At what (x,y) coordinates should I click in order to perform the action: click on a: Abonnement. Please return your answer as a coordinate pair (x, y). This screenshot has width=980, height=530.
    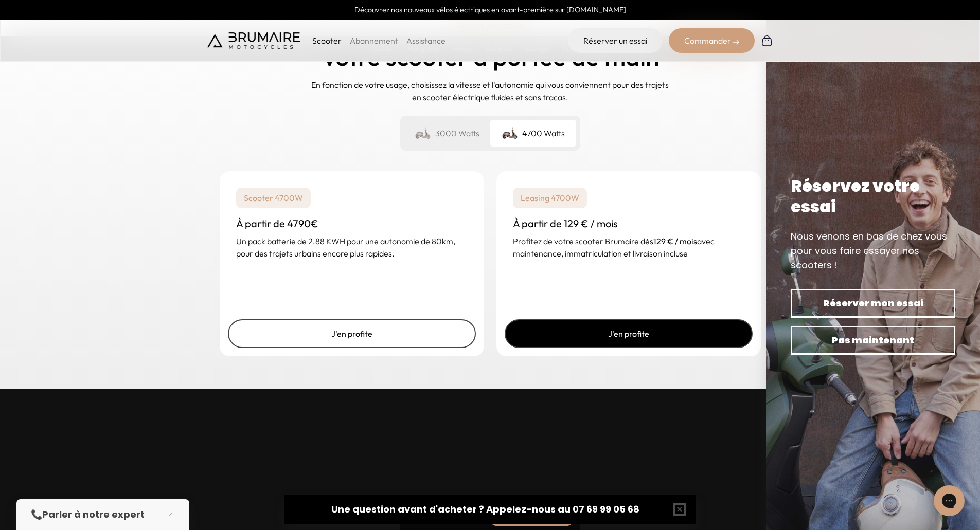
    Looking at the image, I should click on (374, 41).